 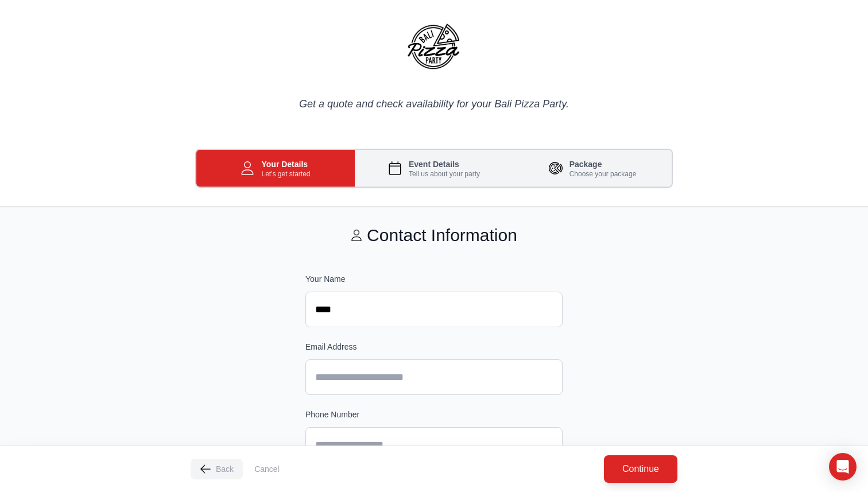 I want to click on h3: Your Details, so click(x=285, y=164).